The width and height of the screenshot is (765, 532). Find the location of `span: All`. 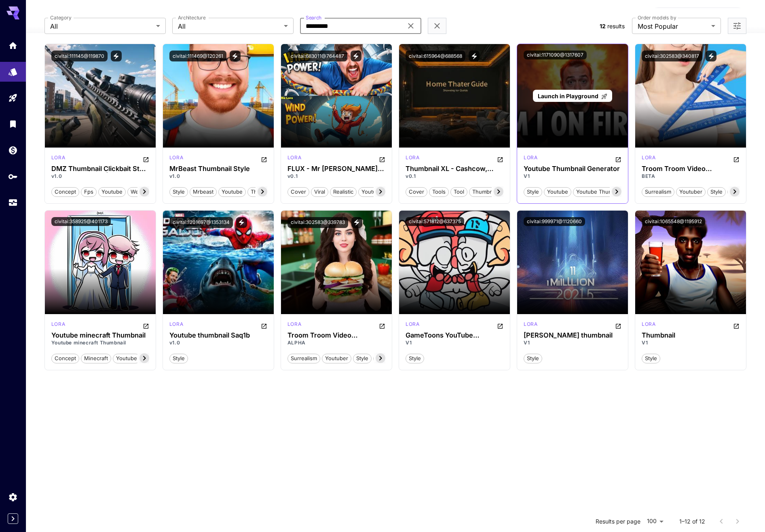

span: All is located at coordinates (229, 26).